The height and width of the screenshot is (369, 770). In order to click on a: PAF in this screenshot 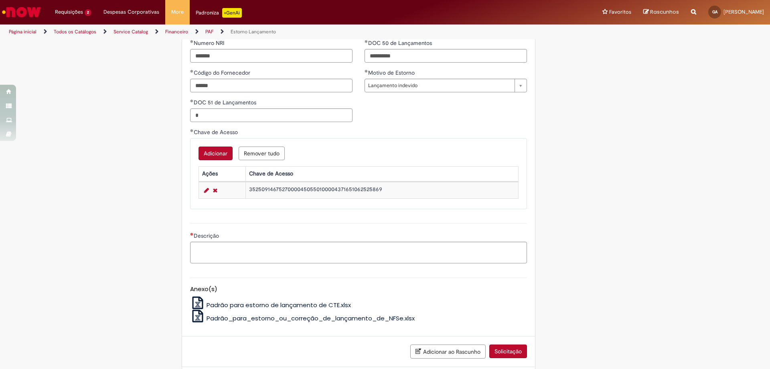, I will do `click(209, 32)`.